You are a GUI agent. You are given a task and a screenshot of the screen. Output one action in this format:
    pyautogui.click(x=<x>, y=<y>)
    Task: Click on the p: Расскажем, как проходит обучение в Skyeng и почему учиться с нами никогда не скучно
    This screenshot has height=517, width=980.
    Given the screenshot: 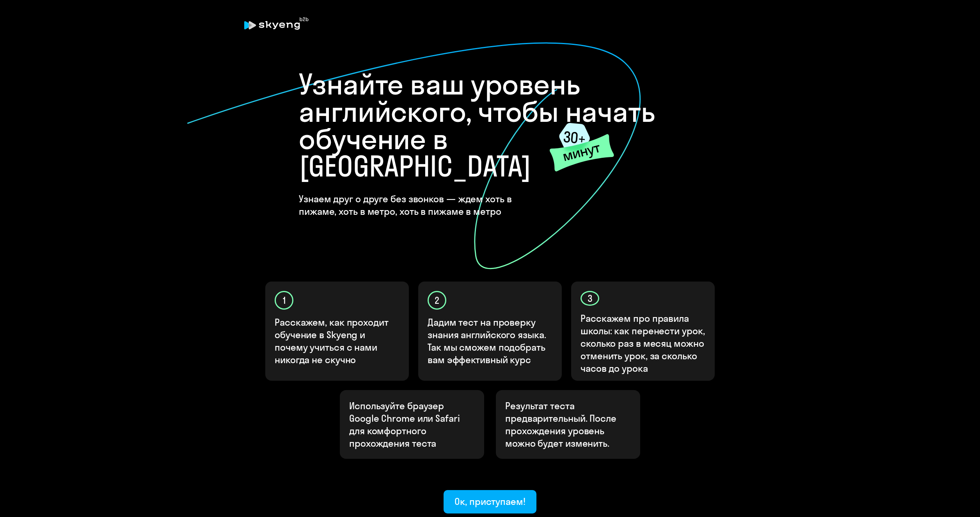 What is the action you would take?
    pyautogui.click(x=337, y=341)
    